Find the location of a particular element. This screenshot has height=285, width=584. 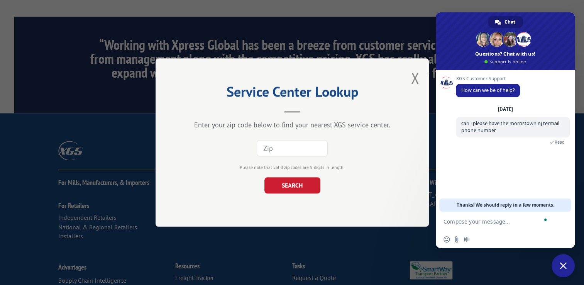

textarea: To enrich screen reader interactions, please activate Accessibility in Grammarly extension settings is located at coordinates (497, 222).